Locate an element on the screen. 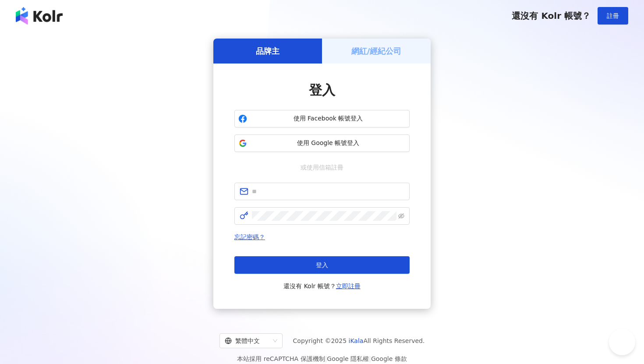 The width and height of the screenshot is (644, 364). span: 本站採用 reCAPTCHA 保護機制 is located at coordinates (322, 359).